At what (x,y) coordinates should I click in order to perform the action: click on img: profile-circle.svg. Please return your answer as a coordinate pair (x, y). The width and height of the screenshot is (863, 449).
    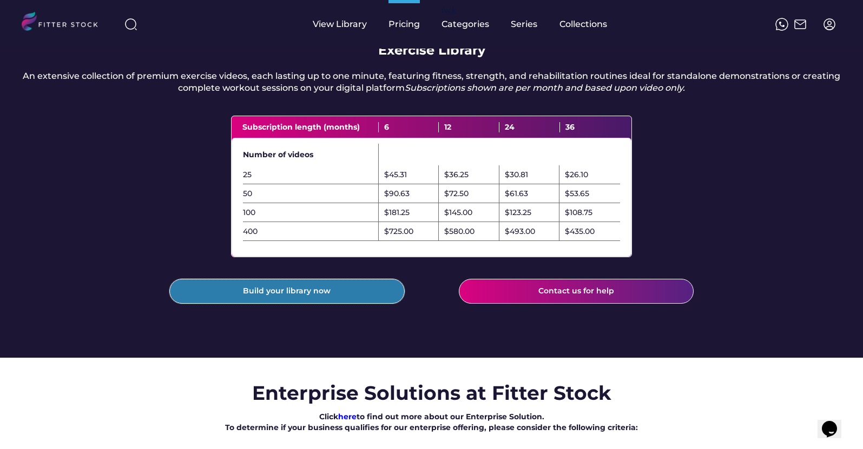
    Looking at the image, I should click on (829, 24).